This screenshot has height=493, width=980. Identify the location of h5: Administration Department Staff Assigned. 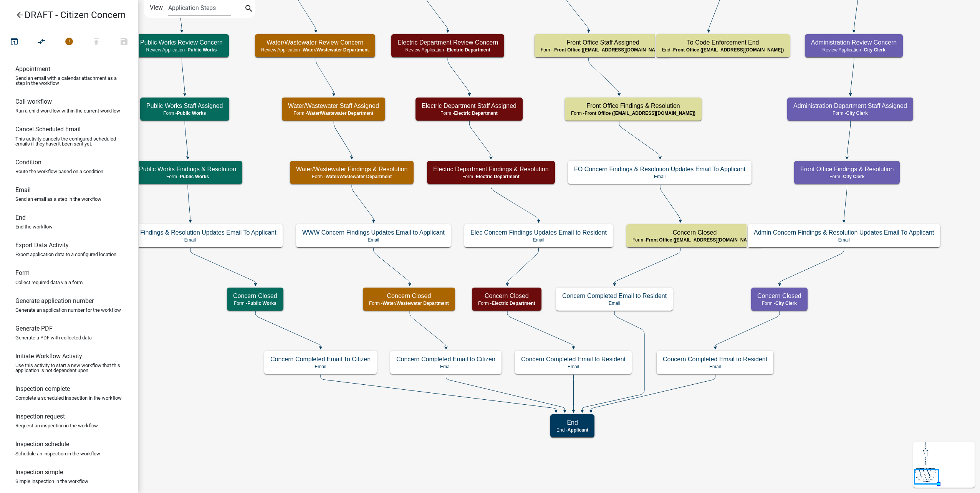
(850, 106).